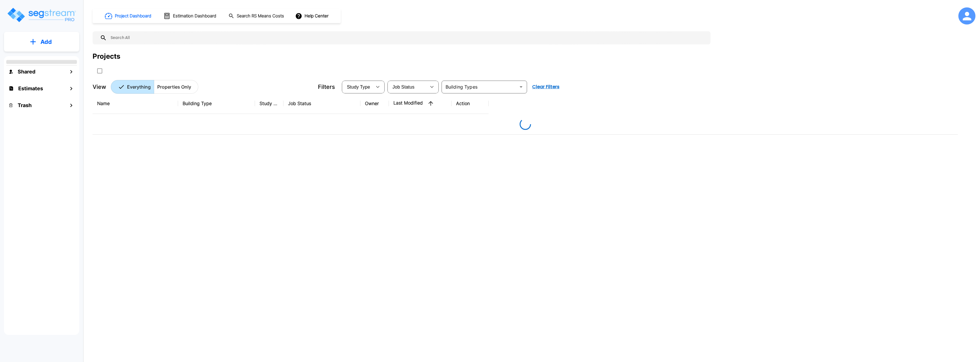 This screenshot has height=362, width=980. I want to click on button: Properties Only, so click(176, 87).